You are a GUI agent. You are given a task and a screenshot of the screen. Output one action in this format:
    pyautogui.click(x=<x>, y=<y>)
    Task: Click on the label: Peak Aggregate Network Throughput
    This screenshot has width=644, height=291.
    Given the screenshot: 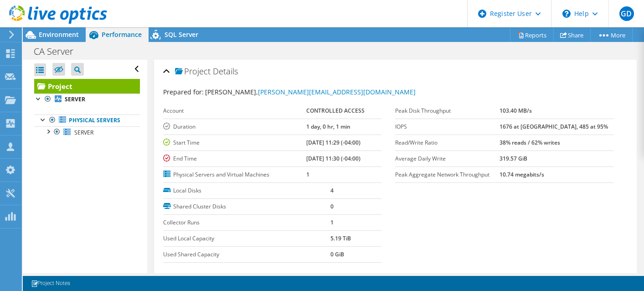 What is the action you would take?
    pyautogui.click(x=447, y=174)
    